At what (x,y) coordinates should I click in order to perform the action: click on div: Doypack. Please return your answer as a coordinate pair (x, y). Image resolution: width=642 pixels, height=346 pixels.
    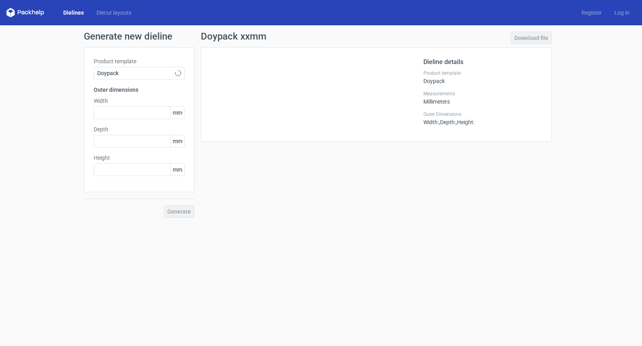
    Looking at the image, I should click on (483, 77).